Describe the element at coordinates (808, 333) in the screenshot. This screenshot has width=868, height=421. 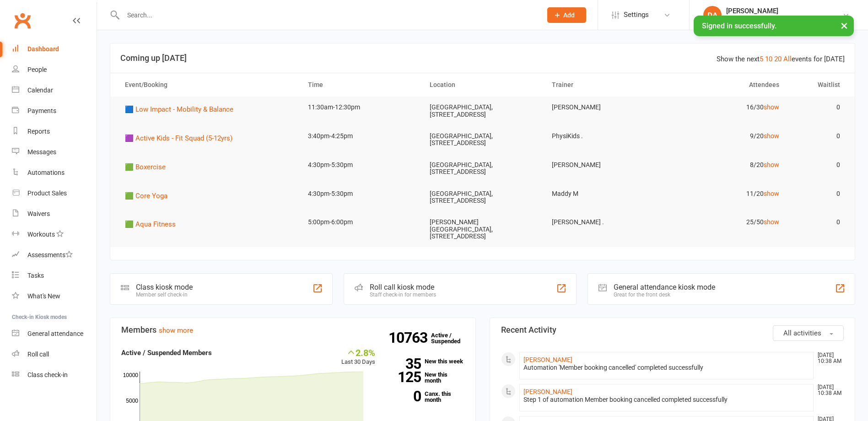
I see `button: All activities` at that location.